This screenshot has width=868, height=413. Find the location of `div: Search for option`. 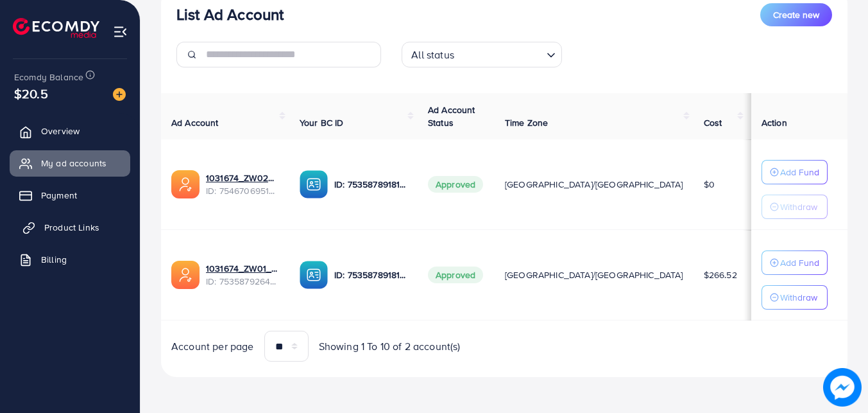

div: Search for option is located at coordinates (482, 55).